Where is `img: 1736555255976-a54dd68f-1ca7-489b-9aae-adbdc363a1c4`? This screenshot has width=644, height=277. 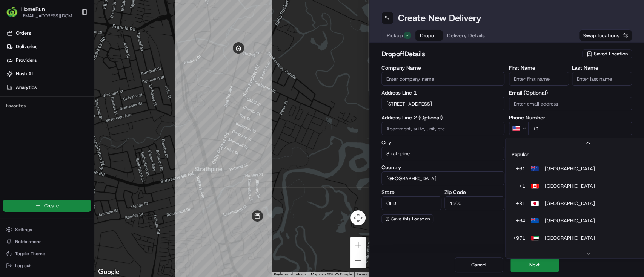 img: 1736555255976-a54dd68f-1ca7-489b-9aae-adbdc363a1c4 is located at coordinates (14, 79).